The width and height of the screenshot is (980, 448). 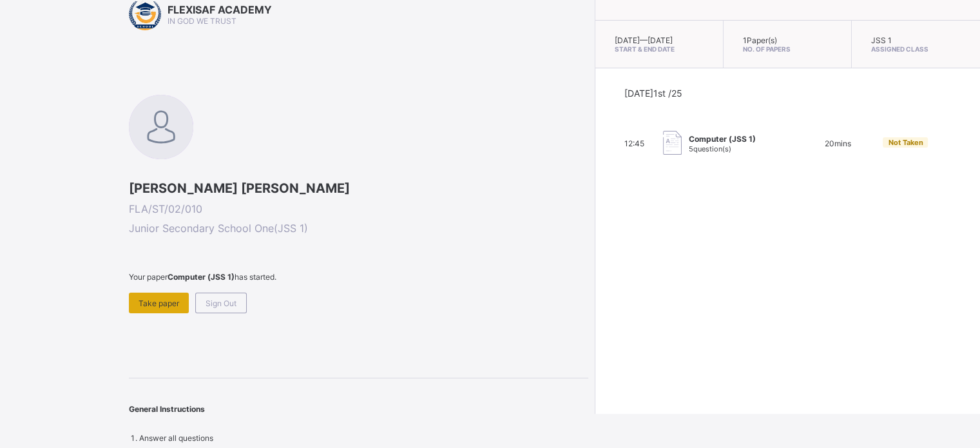 I want to click on span: Not Taken, so click(x=905, y=143).